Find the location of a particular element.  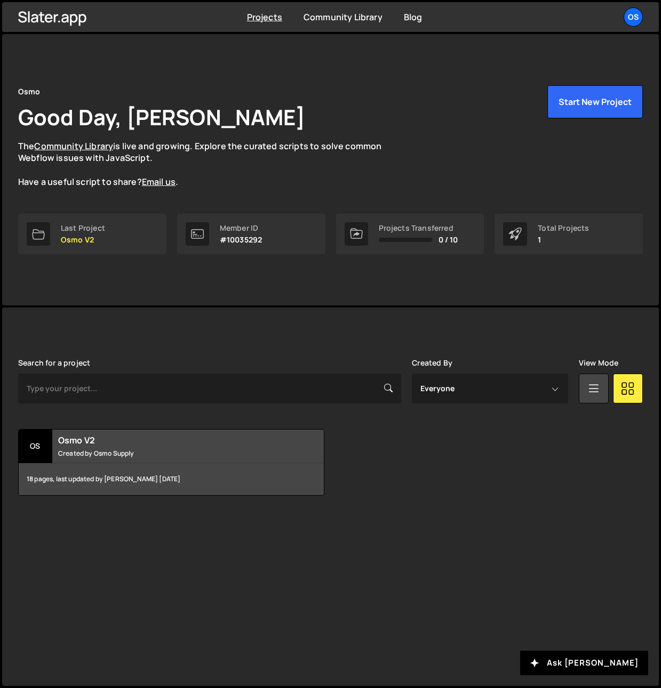

a: Blog is located at coordinates (413, 17).